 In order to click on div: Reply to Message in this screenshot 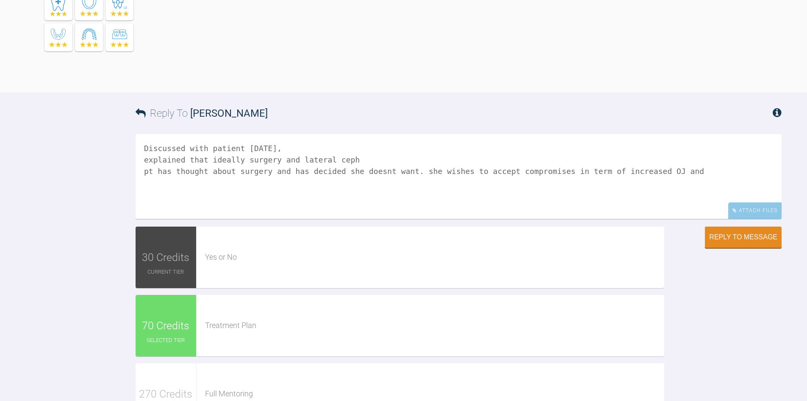, I will do `click(743, 237)`.